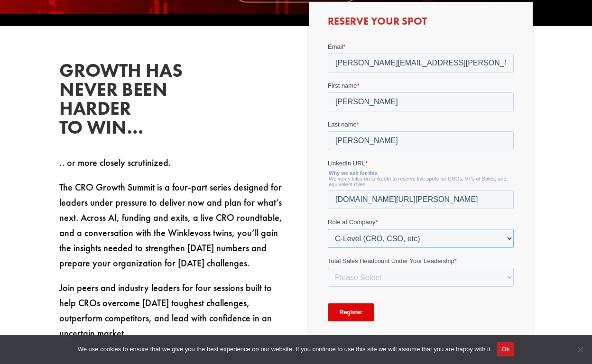 This screenshot has height=364, width=592. Describe the element at coordinates (131, 102) in the screenshot. I see `h2: Growth has never been harder to win…` at that location.